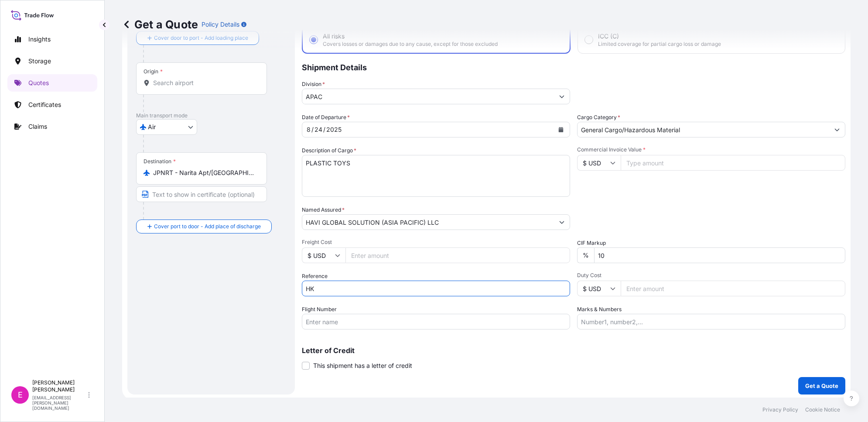 The image size is (868, 422). Describe the element at coordinates (53, 61) in the screenshot. I see `a: Storage` at that location.